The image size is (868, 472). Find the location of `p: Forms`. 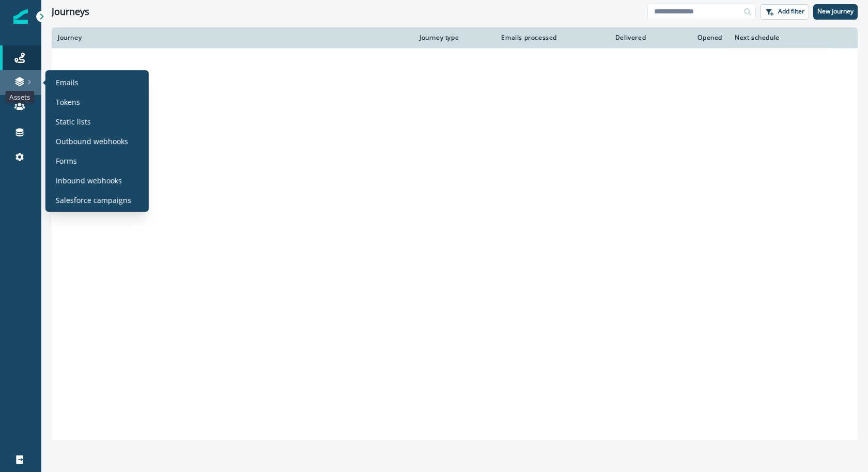

p: Forms is located at coordinates (66, 160).